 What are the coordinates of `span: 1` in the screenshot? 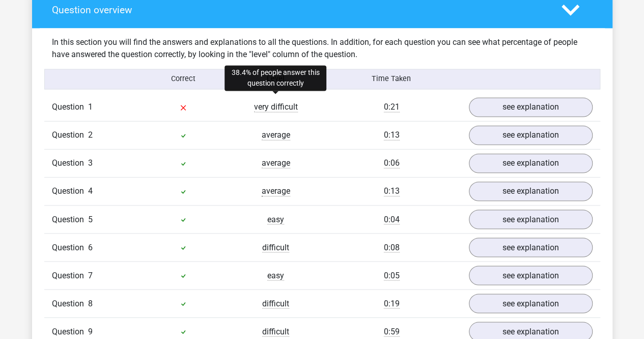 It's located at (90, 107).